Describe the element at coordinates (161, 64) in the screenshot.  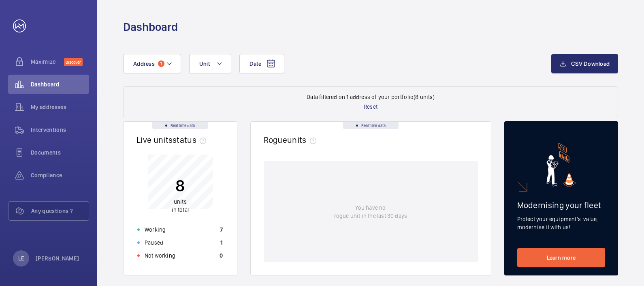
I see `span: 1` at that location.